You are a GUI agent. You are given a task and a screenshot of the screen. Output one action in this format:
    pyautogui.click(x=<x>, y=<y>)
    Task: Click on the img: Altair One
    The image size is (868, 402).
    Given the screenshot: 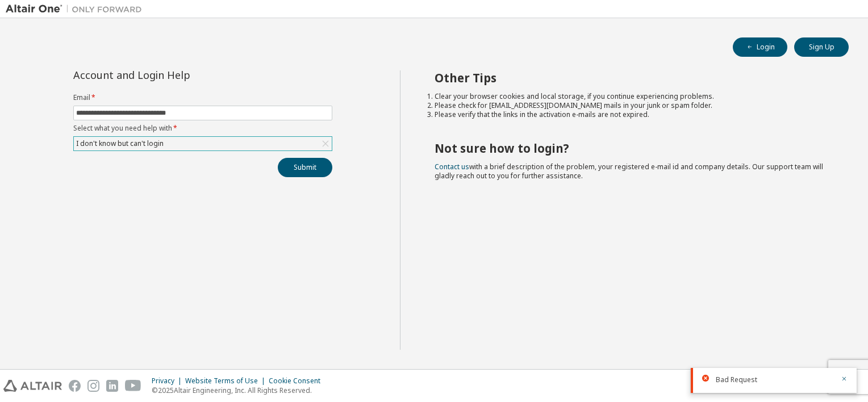 What is the action you would take?
    pyautogui.click(x=77, y=9)
    